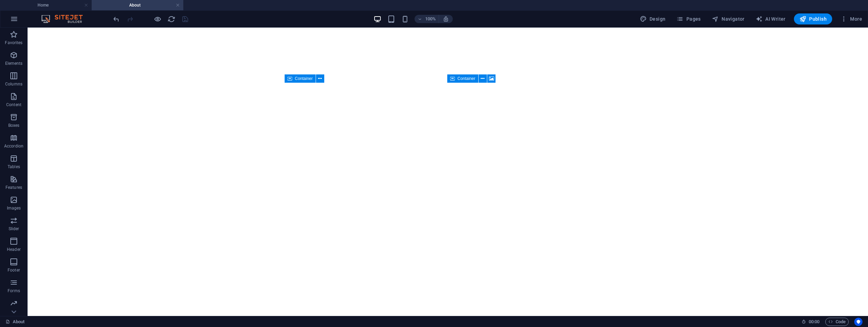 The height and width of the screenshot is (327, 868). I want to click on span: Publish, so click(813, 19).